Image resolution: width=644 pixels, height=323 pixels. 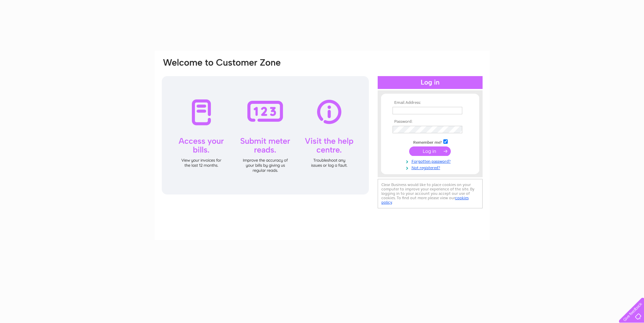 I want to click on td: Remember me?, so click(x=430, y=142).